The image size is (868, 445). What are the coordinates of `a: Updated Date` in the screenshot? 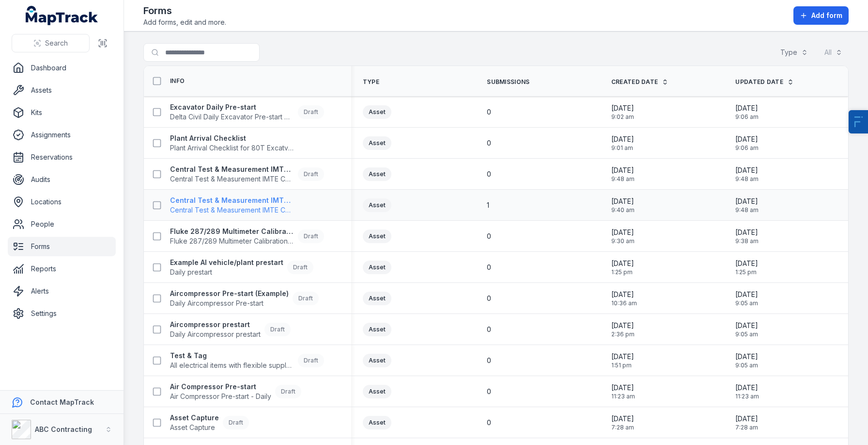 It's located at (764, 82).